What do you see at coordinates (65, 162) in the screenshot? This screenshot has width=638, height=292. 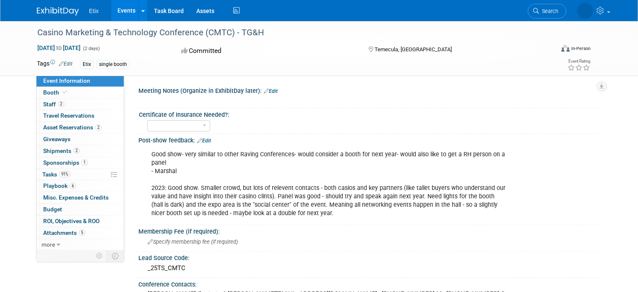 I see `span: Sponsorships` at bounding box center [65, 162].